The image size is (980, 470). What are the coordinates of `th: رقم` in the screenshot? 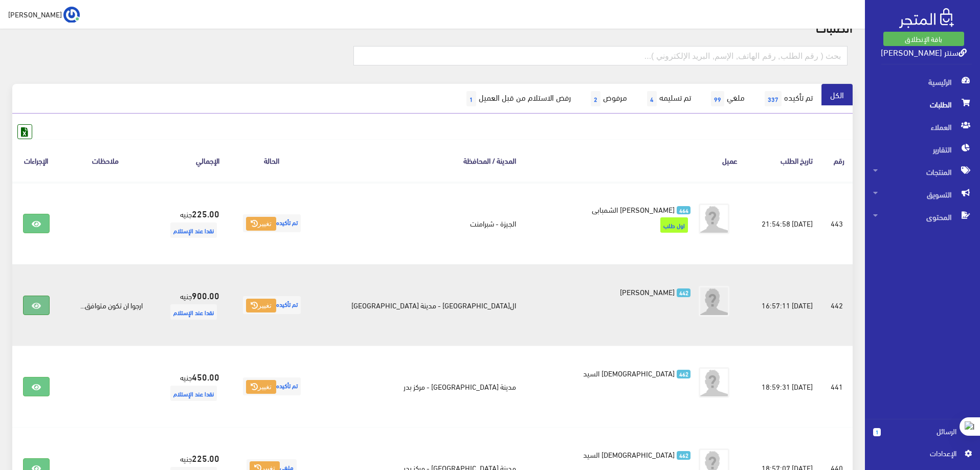 It's located at (838, 160).